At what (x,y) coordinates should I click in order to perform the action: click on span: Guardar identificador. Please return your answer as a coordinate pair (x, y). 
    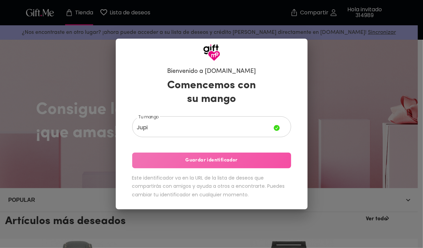
    Looking at the image, I should click on (212, 161).